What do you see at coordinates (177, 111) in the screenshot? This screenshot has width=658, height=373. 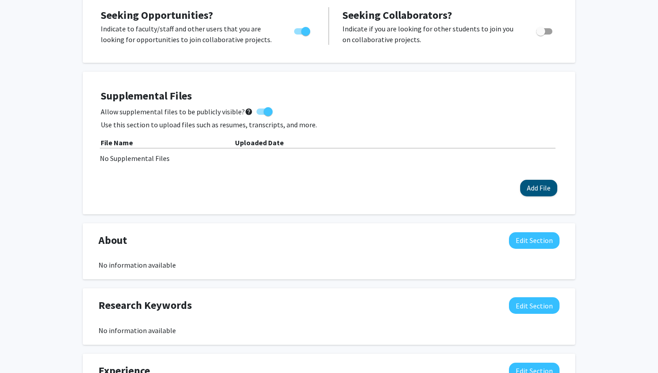 I see `span: Allow supplemental files to be publicly visible?` at bounding box center [177, 111].